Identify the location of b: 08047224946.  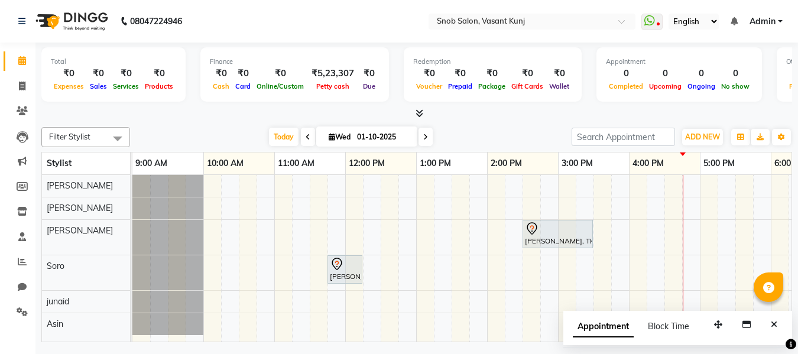
(156, 21).